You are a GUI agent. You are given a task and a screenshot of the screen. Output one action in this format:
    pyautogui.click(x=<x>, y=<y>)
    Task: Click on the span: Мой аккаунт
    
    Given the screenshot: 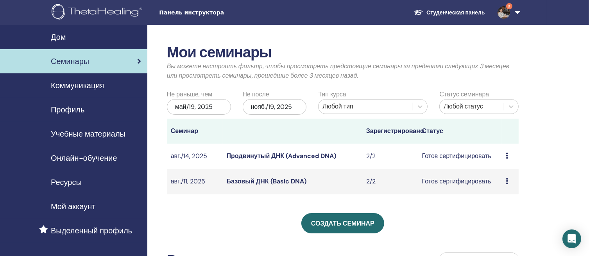 What is the action you would take?
    pyautogui.click(x=73, y=207)
    